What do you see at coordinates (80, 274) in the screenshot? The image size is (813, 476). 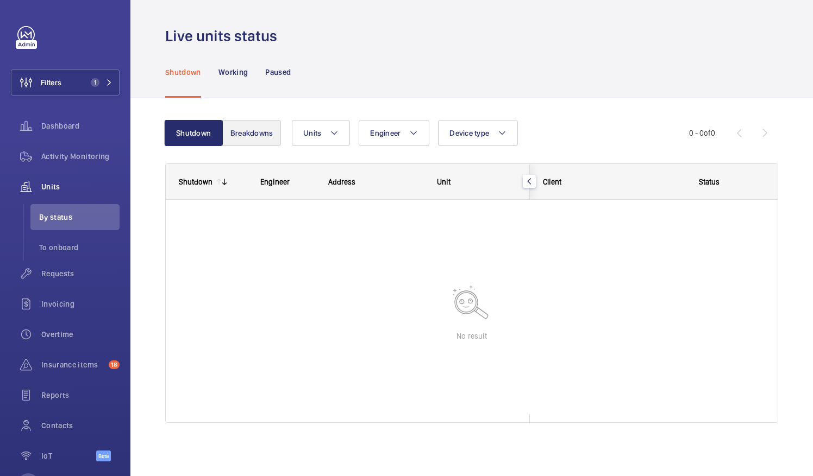 I see `span: Requests` at bounding box center [80, 274].